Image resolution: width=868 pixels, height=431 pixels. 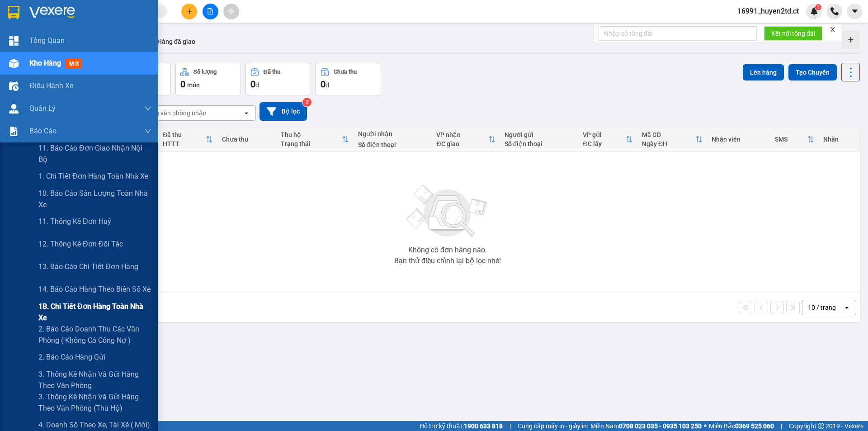 I want to click on img: phone-icon, so click(x=834, y=11).